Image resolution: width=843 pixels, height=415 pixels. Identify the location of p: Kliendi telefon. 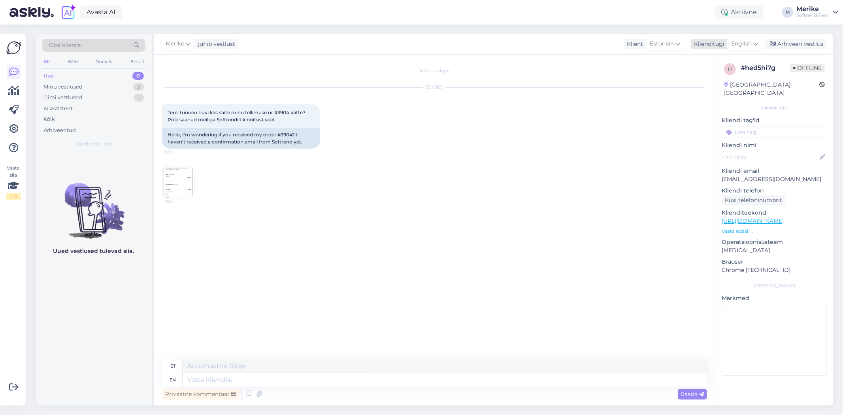
(774, 190).